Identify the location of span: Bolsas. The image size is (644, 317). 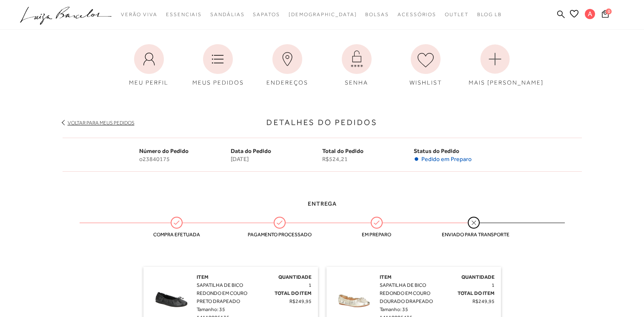
(377, 14).